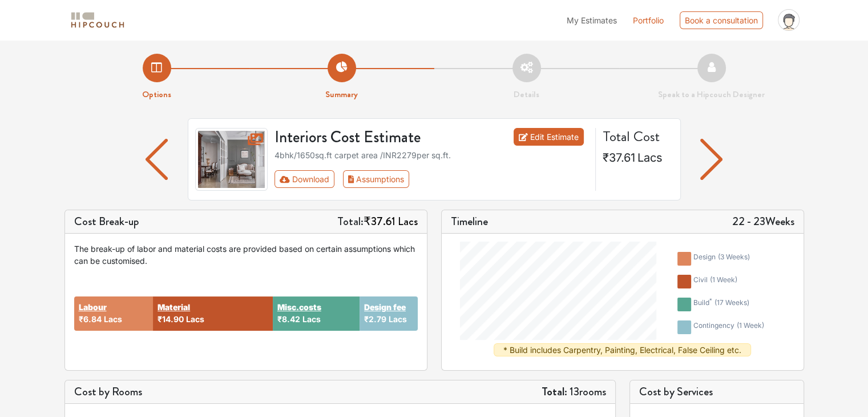 The height and width of the screenshot is (417, 868). Describe the element at coordinates (246, 255) in the screenshot. I see `div: The break-up of labor and material costs are provided based on certain assumptions which can be c...` at that location.